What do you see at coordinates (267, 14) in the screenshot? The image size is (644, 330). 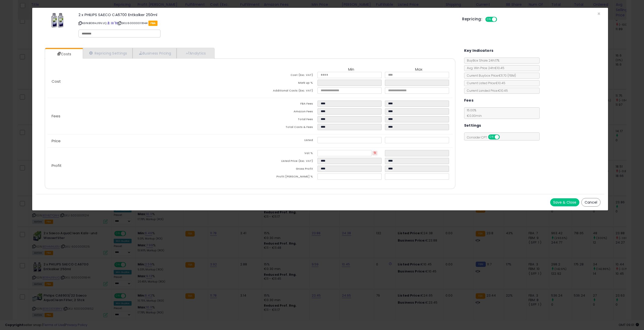 I see `h3: 2 x PHILIPS SAECO CA6700 Entkalker 250ml` at bounding box center [267, 14].